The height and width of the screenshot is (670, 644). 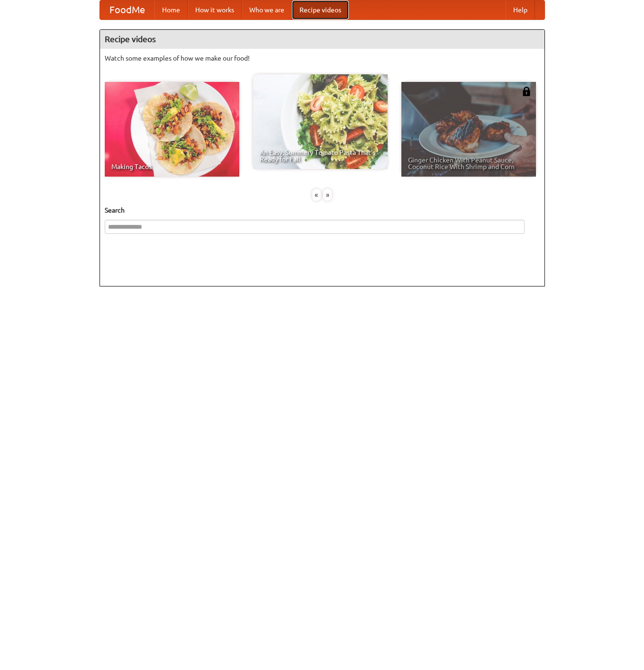 I want to click on a: Making Tacos, so click(x=172, y=129).